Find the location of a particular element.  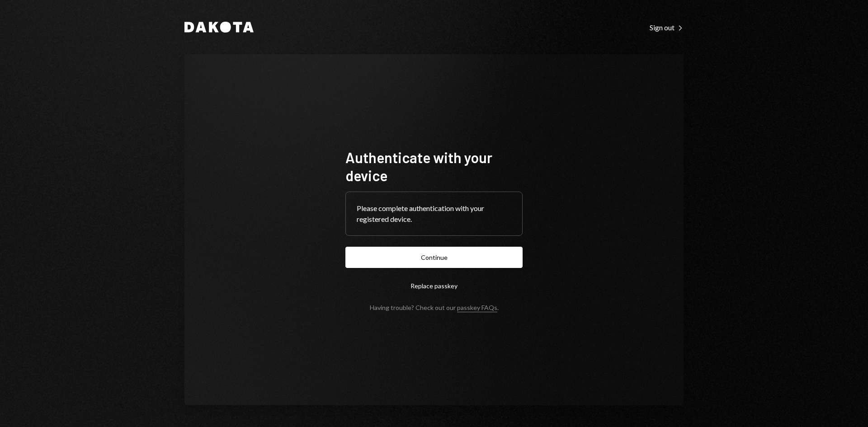

h1: Authenticate with your device is located at coordinates (434, 166).